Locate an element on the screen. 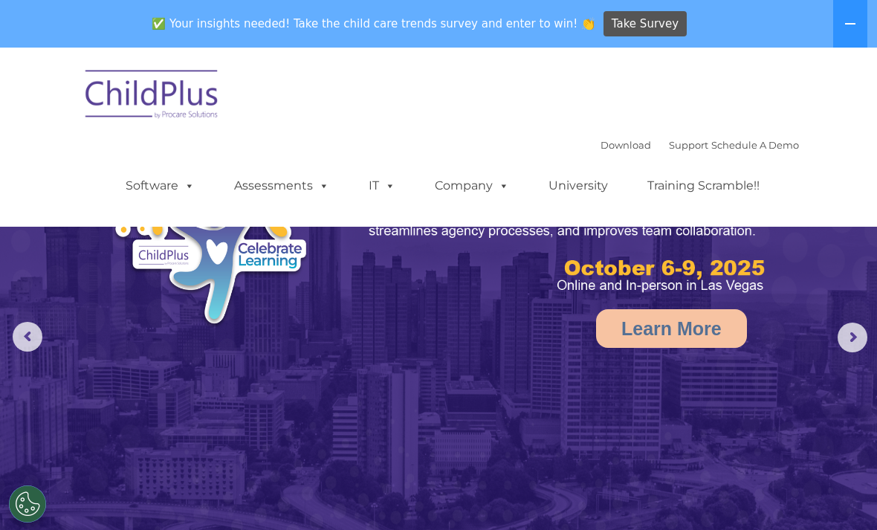 Image resolution: width=877 pixels, height=530 pixels. button: Cookies Settings is located at coordinates (28, 504).